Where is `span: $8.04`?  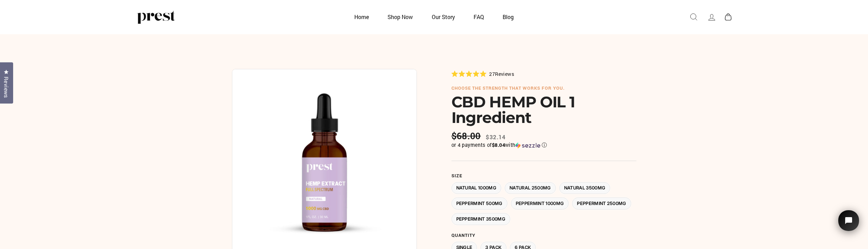 span: $8.04 is located at coordinates (499, 145).